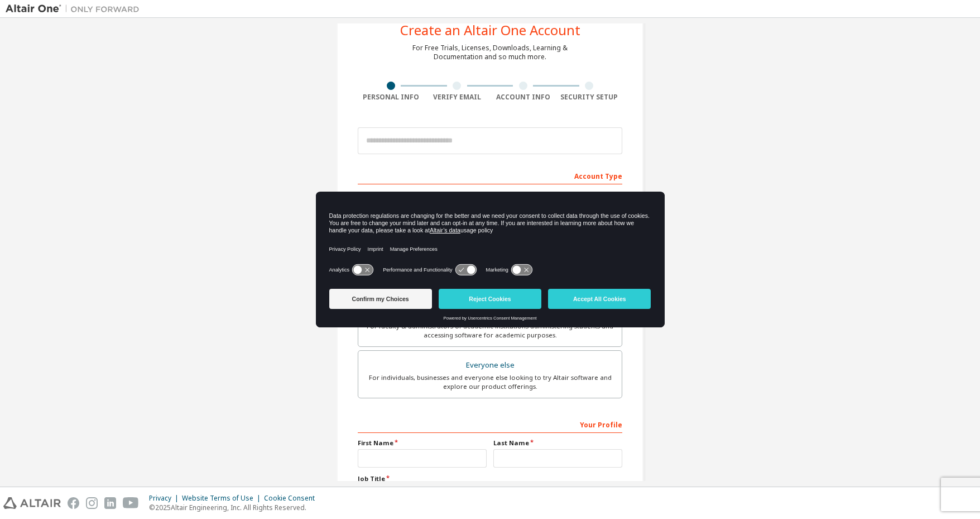 This screenshot has width=980, height=519. What do you see at coordinates (92, 502) in the screenshot?
I see `img: instagram.svg` at bounding box center [92, 502].